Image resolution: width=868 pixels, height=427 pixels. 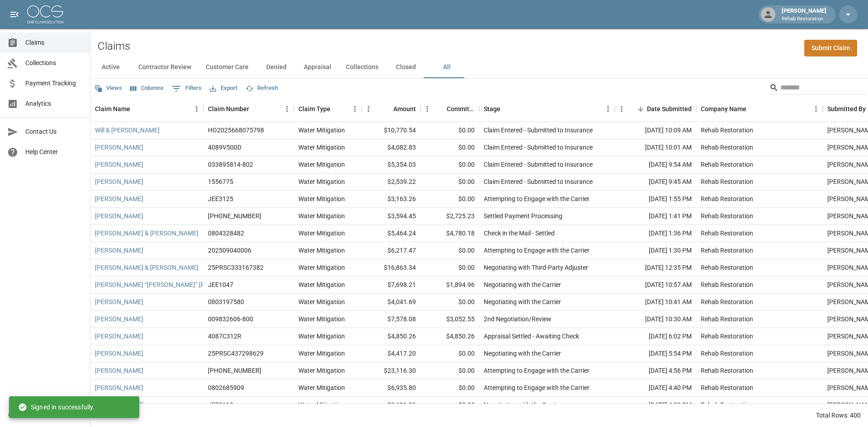 What do you see at coordinates (318, 67) in the screenshot?
I see `button: Appraisal` at bounding box center [318, 67].